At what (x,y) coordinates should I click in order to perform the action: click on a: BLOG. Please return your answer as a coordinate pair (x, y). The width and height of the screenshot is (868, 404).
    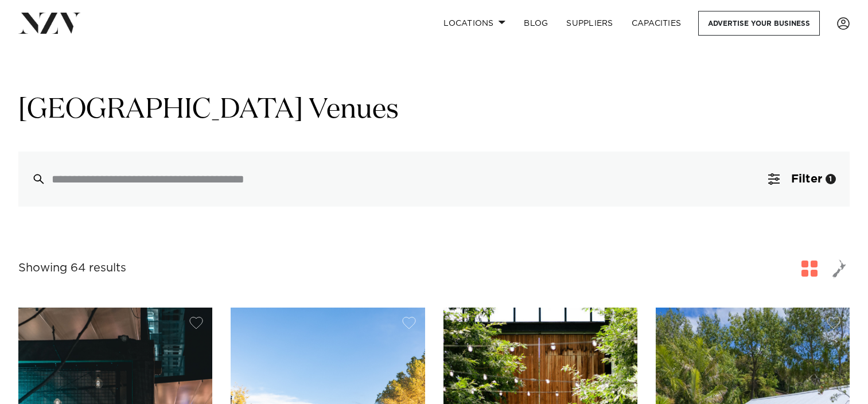
    Looking at the image, I should click on (536, 23).